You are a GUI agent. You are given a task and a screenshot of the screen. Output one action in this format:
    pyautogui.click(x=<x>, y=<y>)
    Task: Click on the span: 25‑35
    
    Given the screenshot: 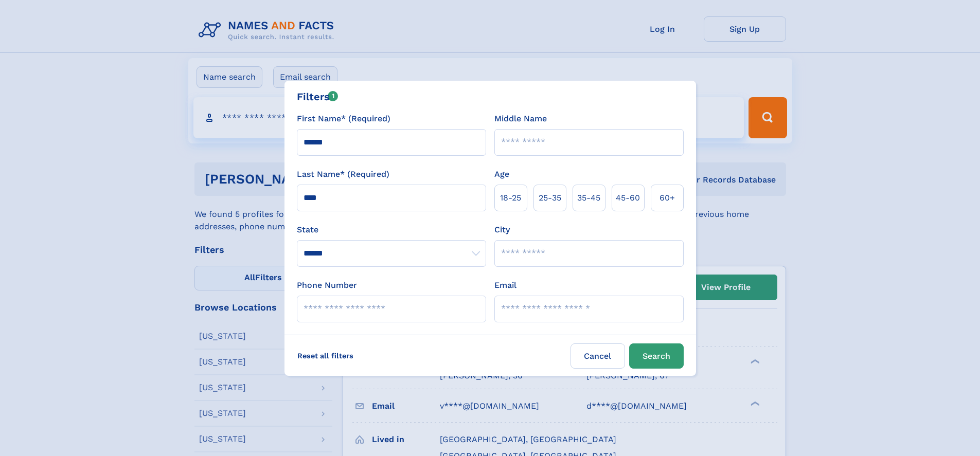 What is the action you would take?
    pyautogui.click(x=550, y=198)
    